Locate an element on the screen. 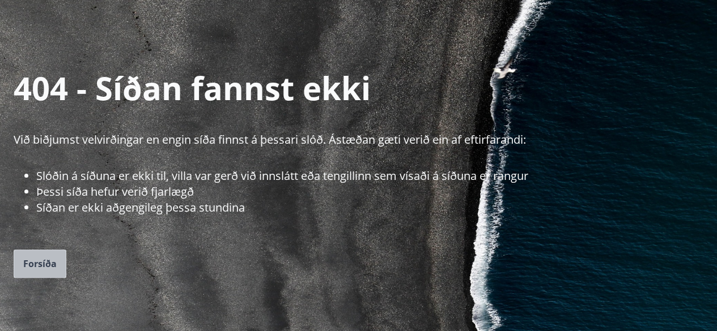 This screenshot has width=717, height=331. li: Síðan er ekki aðgengileg þessa stundina is located at coordinates (376, 208).